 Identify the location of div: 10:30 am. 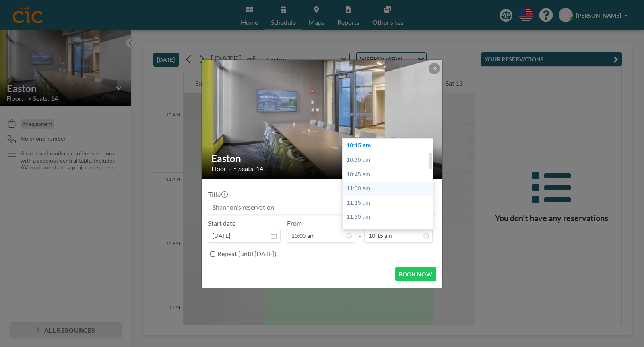
(388, 161).